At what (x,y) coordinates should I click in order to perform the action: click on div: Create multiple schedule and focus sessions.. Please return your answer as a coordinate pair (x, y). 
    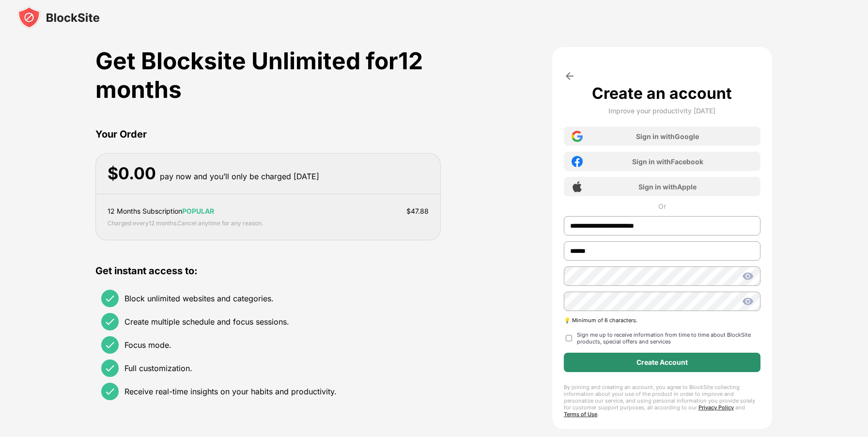
    Looking at the image, I should click on (207, 322).